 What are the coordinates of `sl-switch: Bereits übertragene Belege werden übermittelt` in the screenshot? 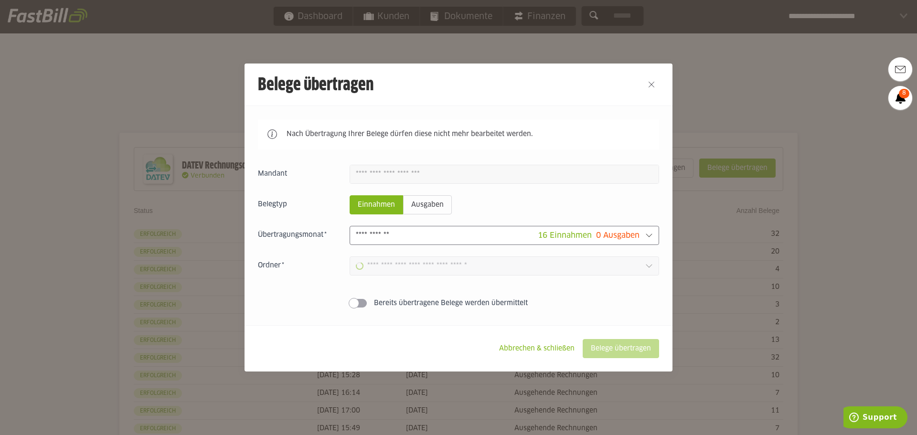 It's located at (459, 303).